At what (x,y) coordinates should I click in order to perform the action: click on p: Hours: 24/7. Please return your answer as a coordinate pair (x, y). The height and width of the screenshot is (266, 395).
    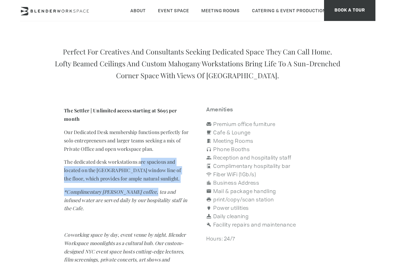
    Looking at the image, I should click on (268, 239).